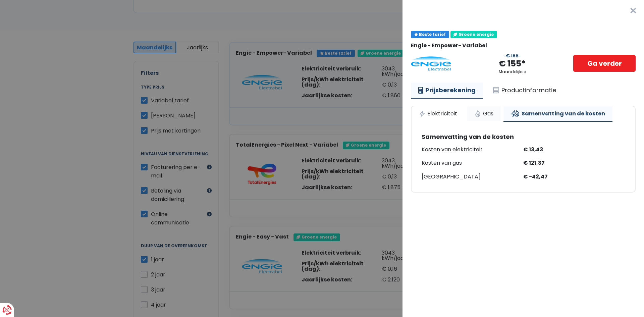 This screenshot has height=317, width=644. I want to click on div: € 155*, so click(512, 64).